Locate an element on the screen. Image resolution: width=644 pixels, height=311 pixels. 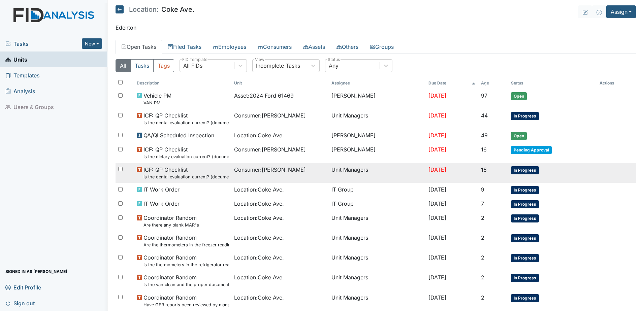
span: Analysis is located at coordinates (20, 91).